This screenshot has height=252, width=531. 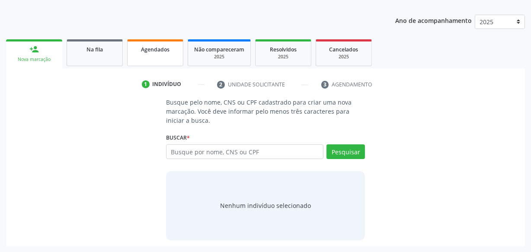 What do you see at coordinates (155, 49) in the screenshot?
I see `span: Agendados` at bounding box center [155, 49].